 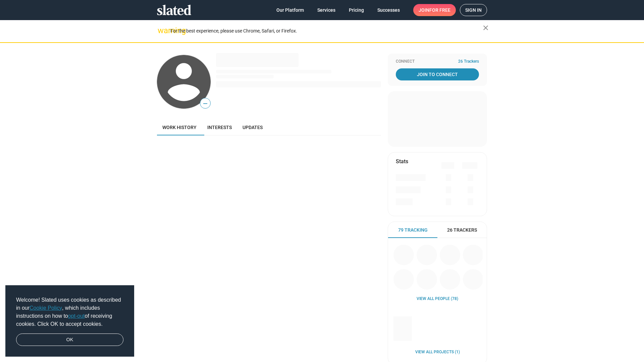 What do you see at coordinates (70, 312) in the screenshot?
I see `span: Welcome! Slated uses cookies as described in our , which includes instructions on how to of recei...` at bounding box center [70, 312].